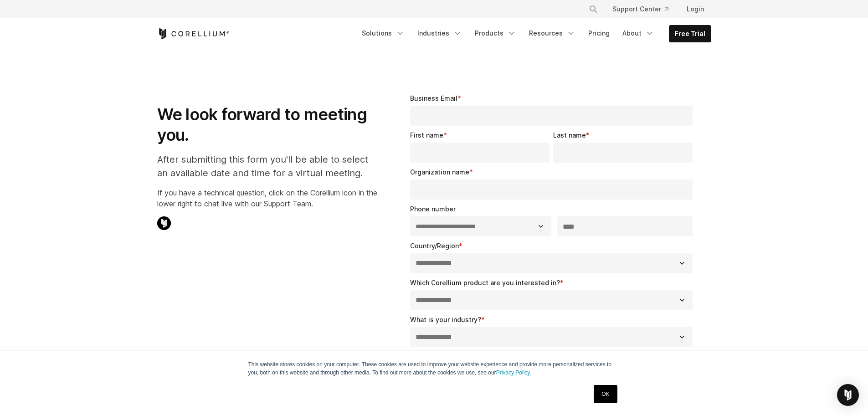 The height and width of the screenshot is (415, 868). I want to click on span: Last name, so click(569, 135).